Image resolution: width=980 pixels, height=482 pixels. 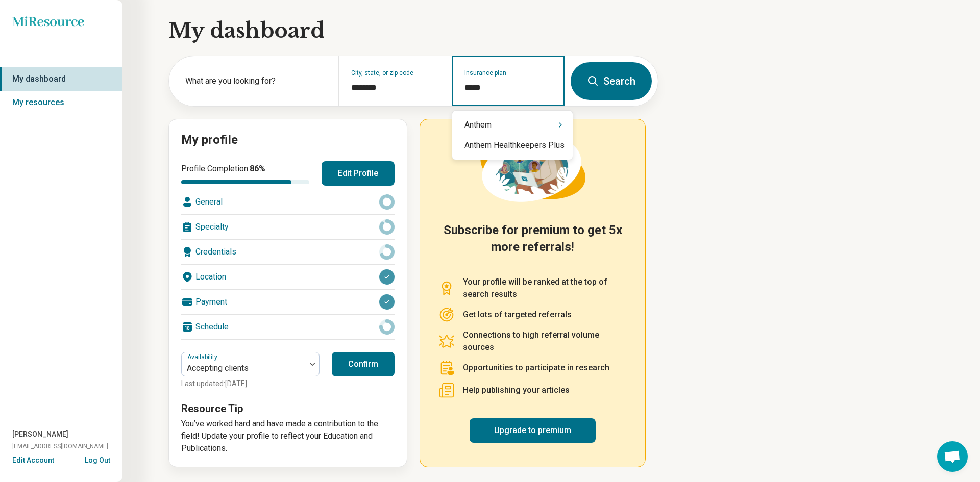 What do you see at coordinates (536, 368) in the screenshot?
I see `p: Opportunities to participate in research` at bounding box center [536, 368].